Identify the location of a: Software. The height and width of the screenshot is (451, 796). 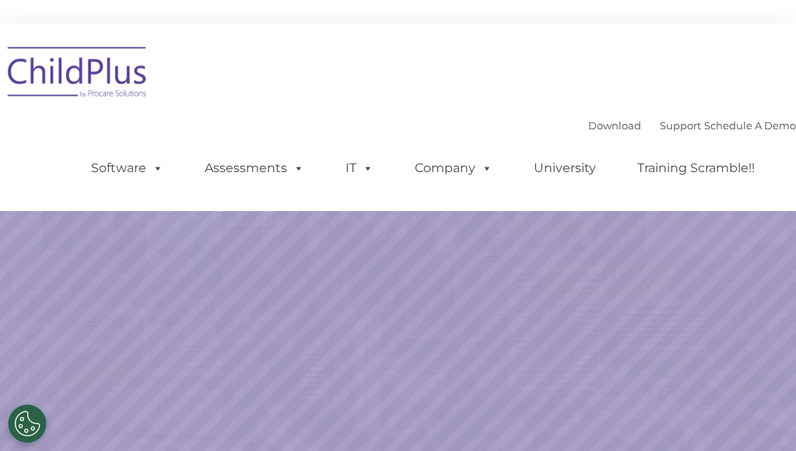
(127, 168).